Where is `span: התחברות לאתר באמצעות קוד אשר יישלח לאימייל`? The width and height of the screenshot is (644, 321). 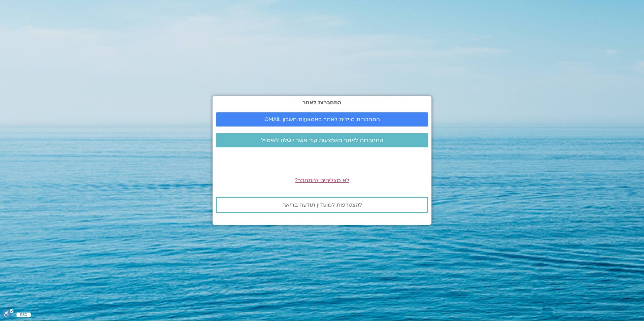
span: התחברות לאתר באמצעות קוד אשר יישלח לאימייל is located at coordinates (322, 141).